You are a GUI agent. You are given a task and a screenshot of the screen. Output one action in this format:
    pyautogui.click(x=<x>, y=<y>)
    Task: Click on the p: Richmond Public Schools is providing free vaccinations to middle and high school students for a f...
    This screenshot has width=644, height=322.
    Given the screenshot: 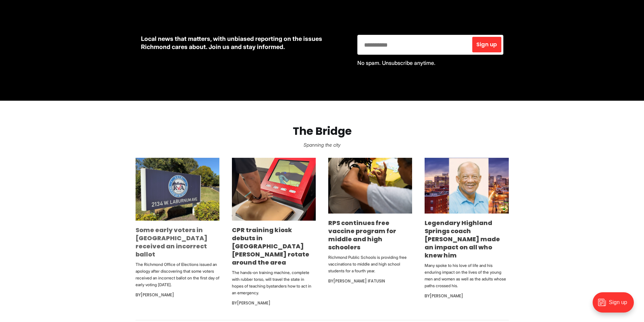 What is the action you would take?
    pyautogui.click(x=370, y=264)
    